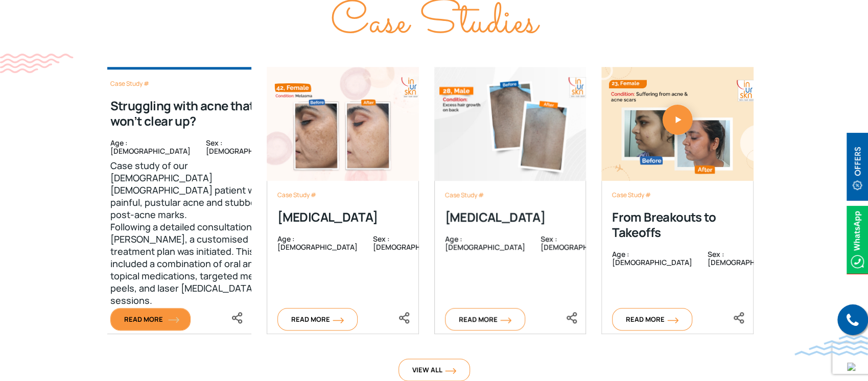  What do you see at coordinates (434, 370) in the screenshot?
I see `span: View All` at bounding box center [434, 370].